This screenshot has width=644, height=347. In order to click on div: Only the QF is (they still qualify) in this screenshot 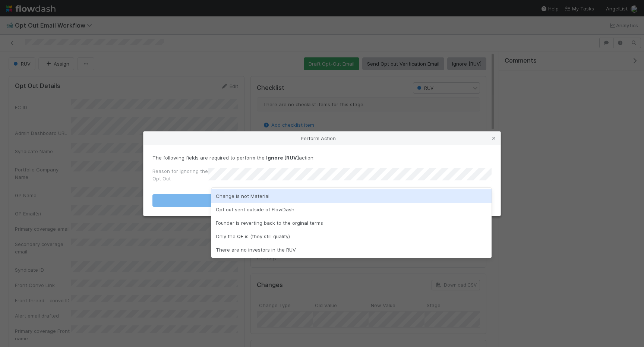, I will do `click(352, 236)`.